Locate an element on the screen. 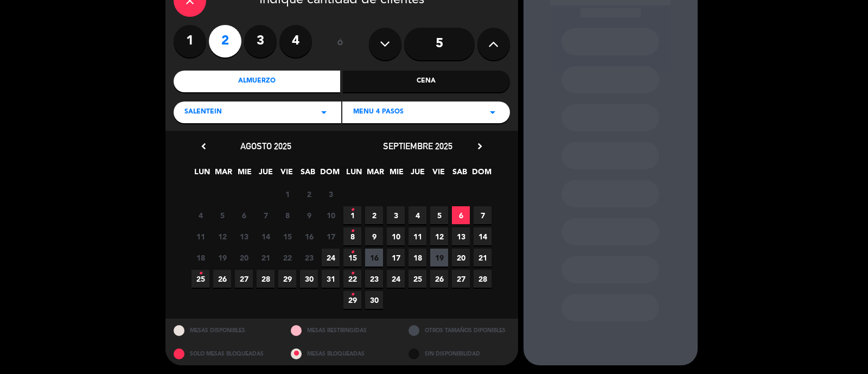  label: 2 is located at coordinates (225, 41).